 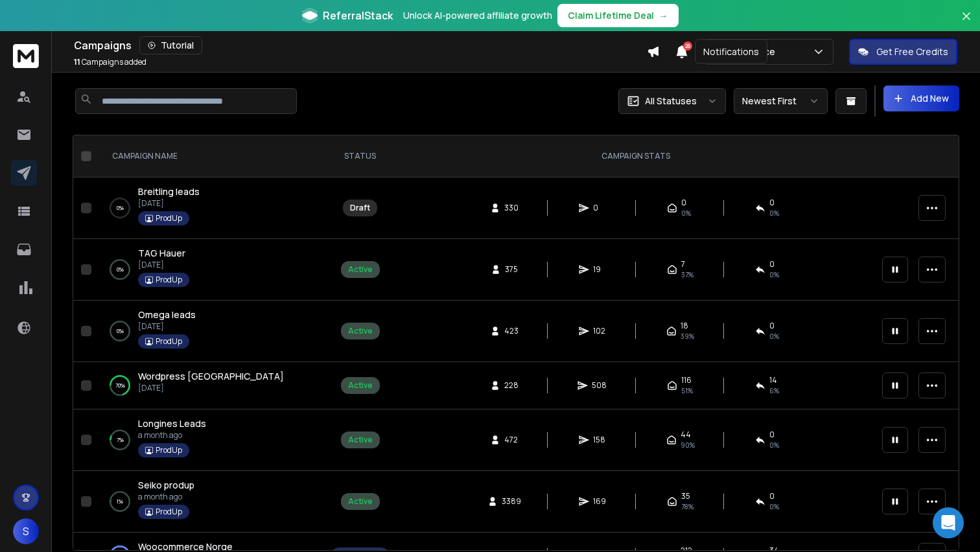 I want to click on div: Campaigns, so click(x=361, y=45).